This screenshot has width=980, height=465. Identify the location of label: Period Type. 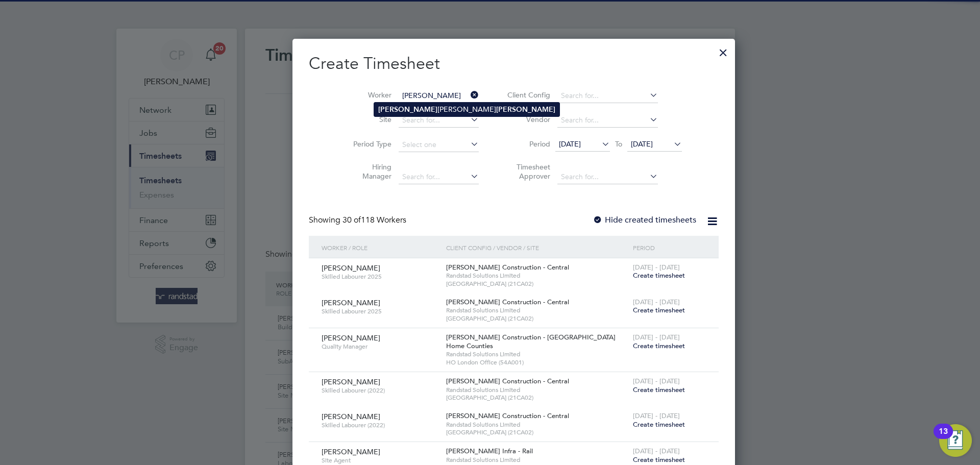
(369, 144).